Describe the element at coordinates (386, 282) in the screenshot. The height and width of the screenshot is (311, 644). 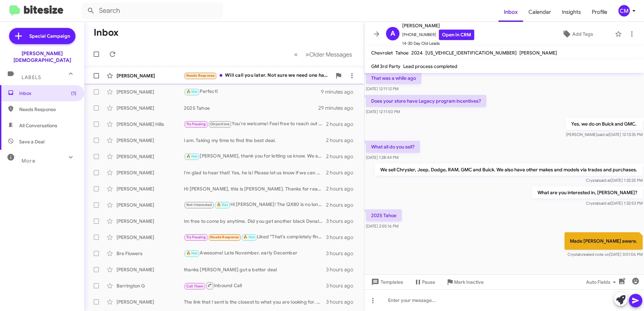
I see `button: Templates` at that location.